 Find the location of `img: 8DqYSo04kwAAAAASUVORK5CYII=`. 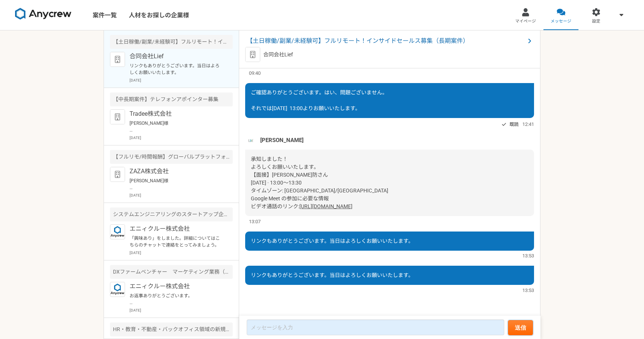

img: 8DqYSo04kwAAAAASUVORK5CYII= is located at coordinates (43, 14).